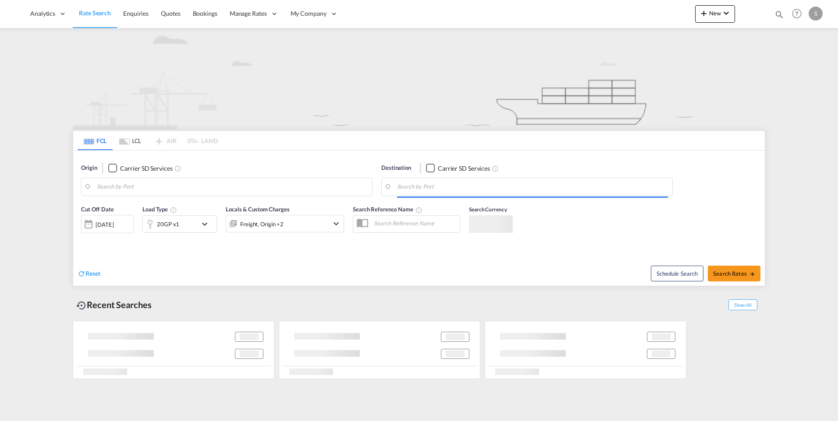  What do you see at coordinates (779, 16) in the screenshot?
I see `div: icon-magnify` at bounding box center [779, 16].